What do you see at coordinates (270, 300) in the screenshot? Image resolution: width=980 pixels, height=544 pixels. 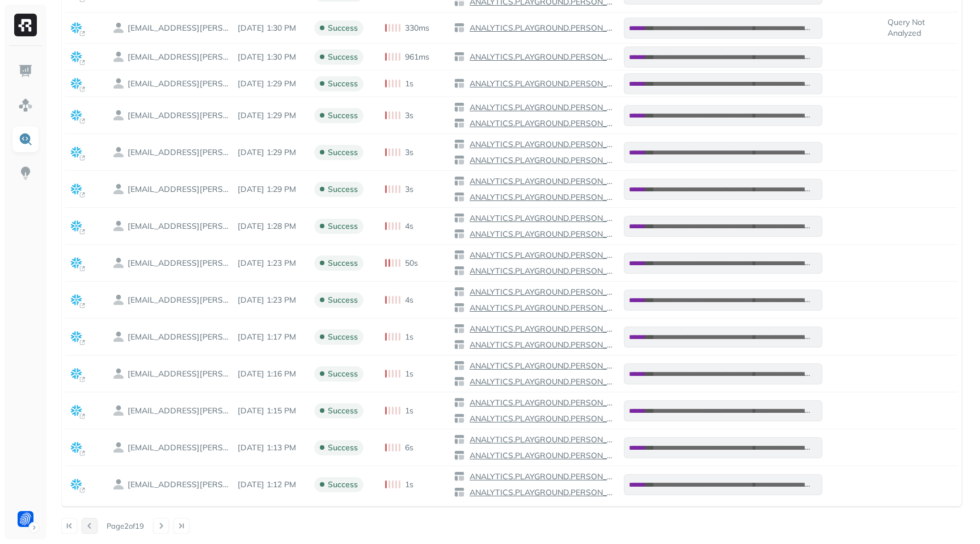 I see `p: Aug 24, 2025 1:23 PM` at bounding box center [270, 300].